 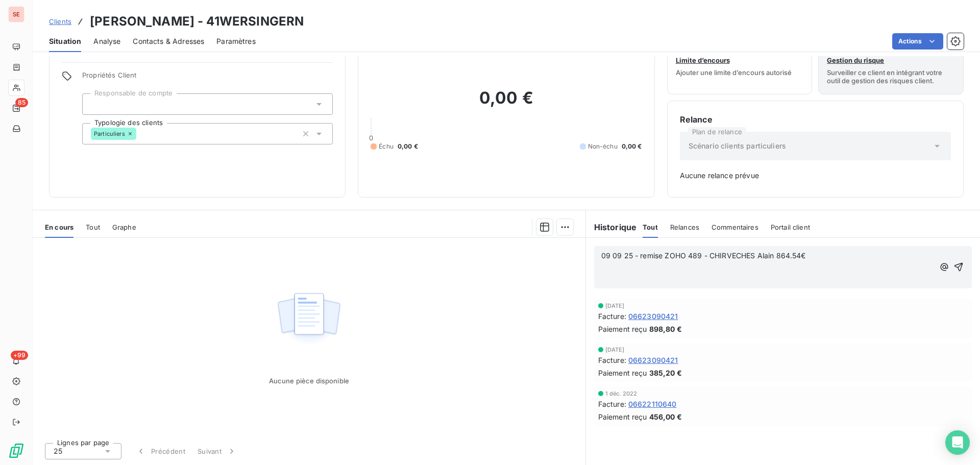 I want to click on span: Ajouter une limite d’encours autorisé, so click(x=733, y=73).